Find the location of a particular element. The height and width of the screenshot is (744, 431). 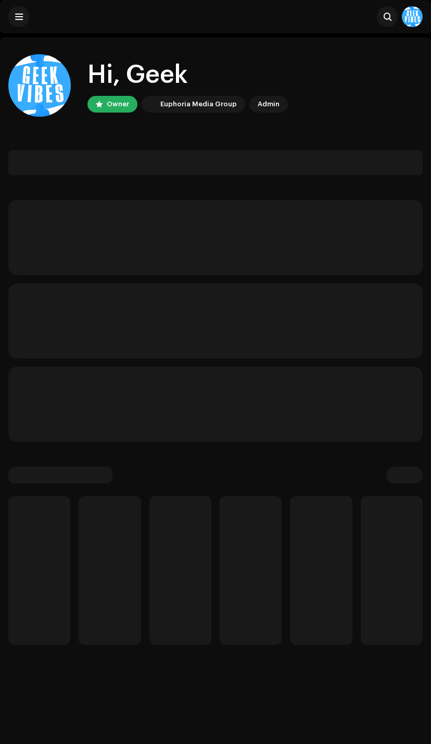

div: Owner is located at coordinates (118, 104).